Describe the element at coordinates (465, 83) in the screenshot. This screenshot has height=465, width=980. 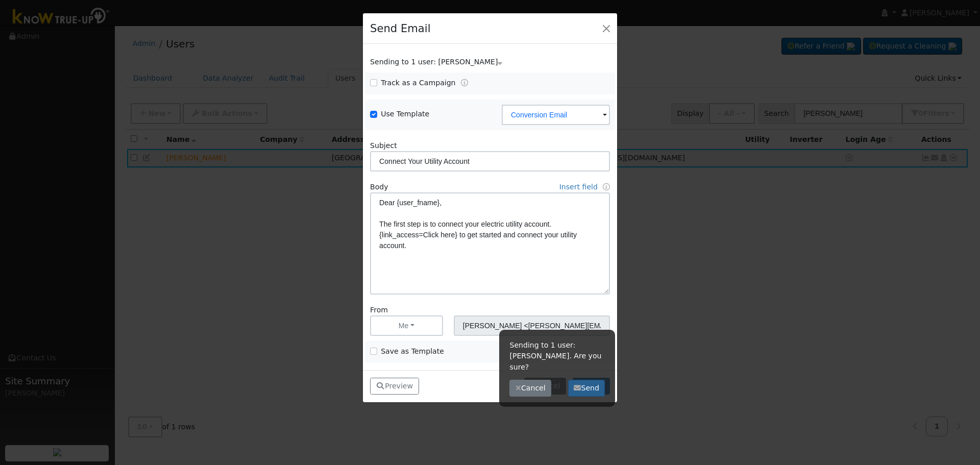
I see `a: Tracking Campaigns` at that location.